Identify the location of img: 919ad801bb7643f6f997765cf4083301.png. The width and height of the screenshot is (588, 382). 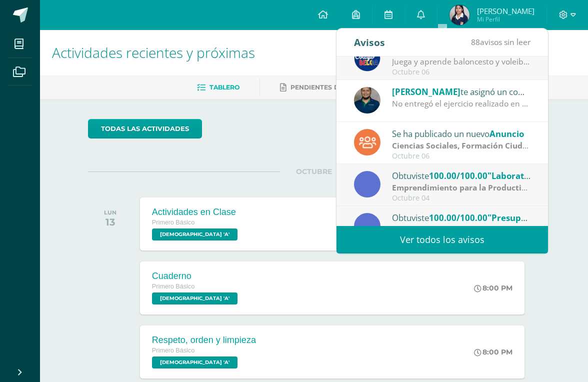
(367, 58).